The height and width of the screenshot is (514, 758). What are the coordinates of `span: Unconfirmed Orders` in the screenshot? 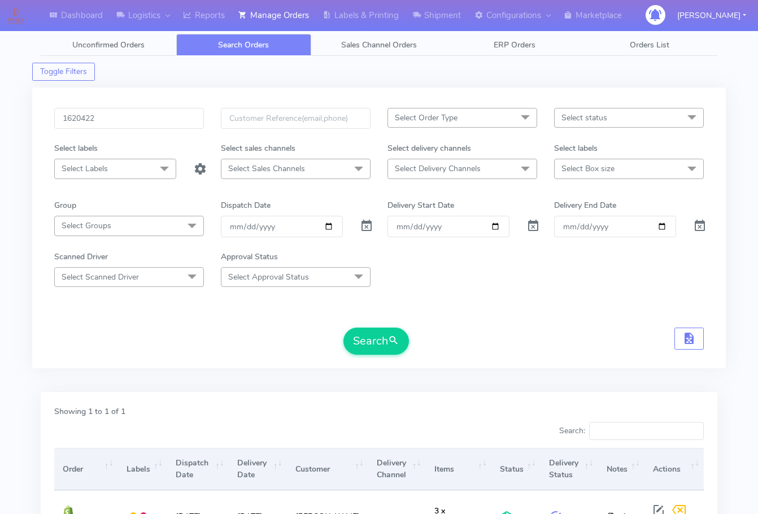 It's located at (108, 45).